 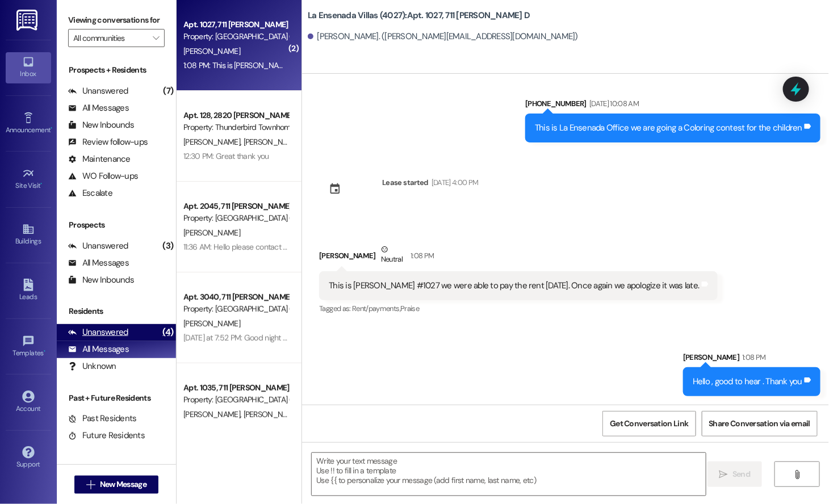 I want to click on div: 12:30 PM: Great thank you, so click(x=226, y=156).